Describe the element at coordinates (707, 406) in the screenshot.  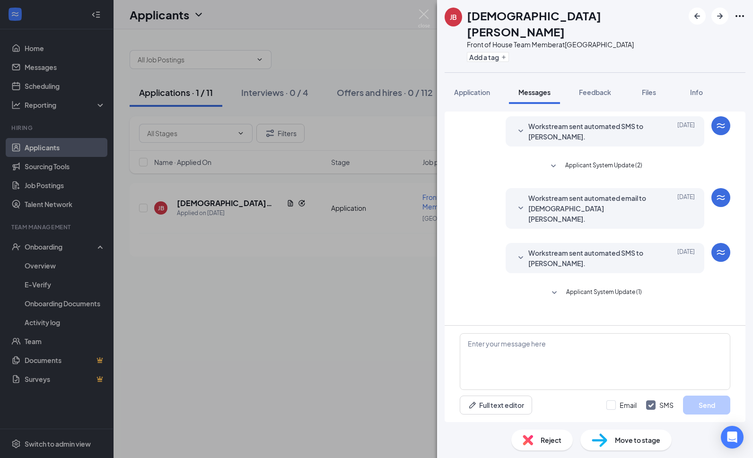
I see `button: Send` at that location.